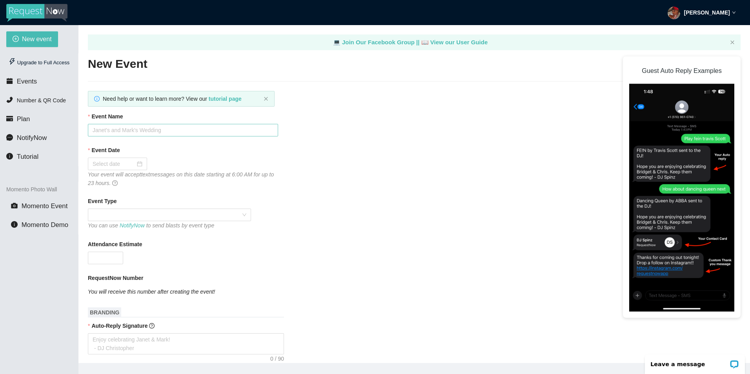 Image resolution: width=750 pixels, height=374 pixels. Describe the element at coordinates (682, 197) in the screenshot. I see `img: DJ Request Instructions` at that location.